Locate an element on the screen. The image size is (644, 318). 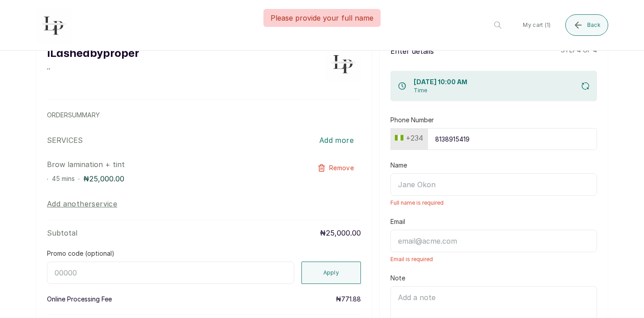
button: Remove is located at coordinates (336, 168).